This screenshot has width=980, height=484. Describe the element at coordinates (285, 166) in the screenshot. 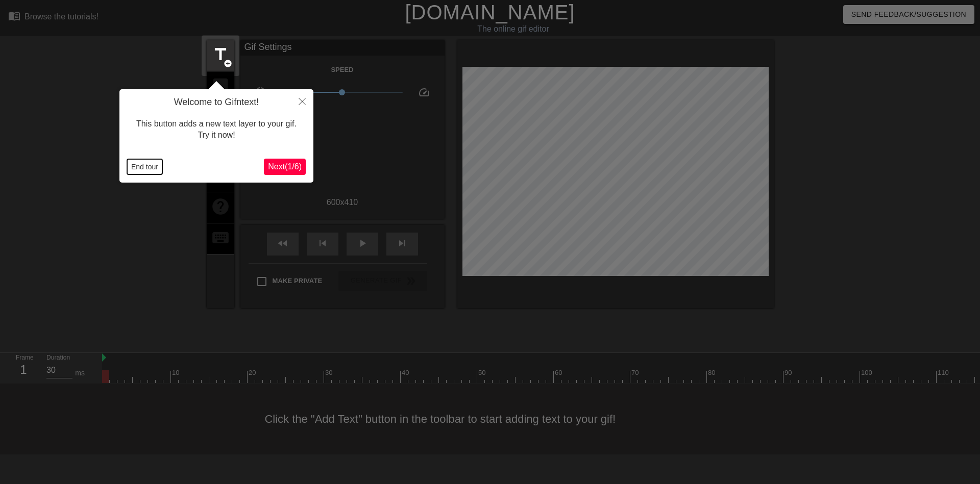

I see `button: Next` at that location.